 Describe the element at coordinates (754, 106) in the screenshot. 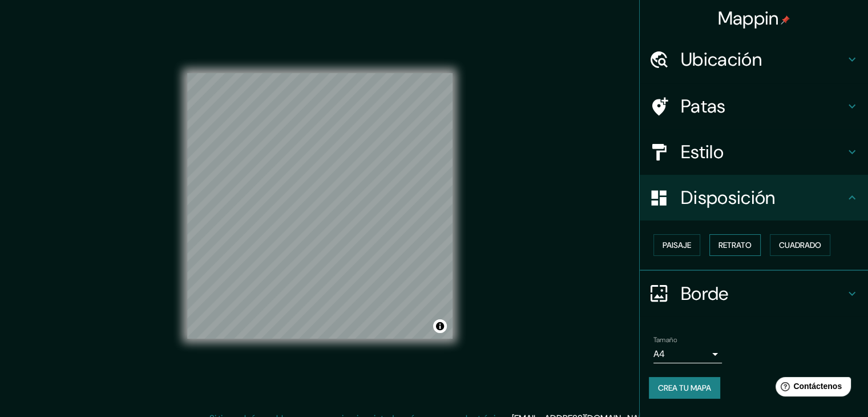

I see `div: Patas` at that location.